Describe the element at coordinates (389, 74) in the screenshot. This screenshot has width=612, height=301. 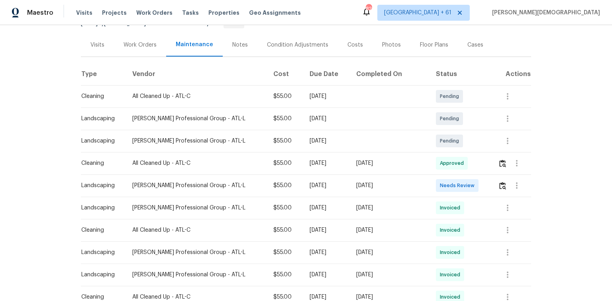
I see `th: Completed On` at that location.